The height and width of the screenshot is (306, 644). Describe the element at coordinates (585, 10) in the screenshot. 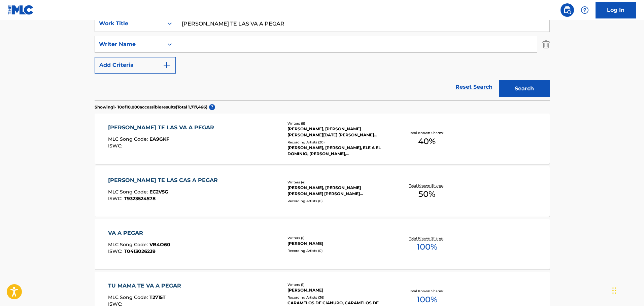

I see `div: Help` at that location.